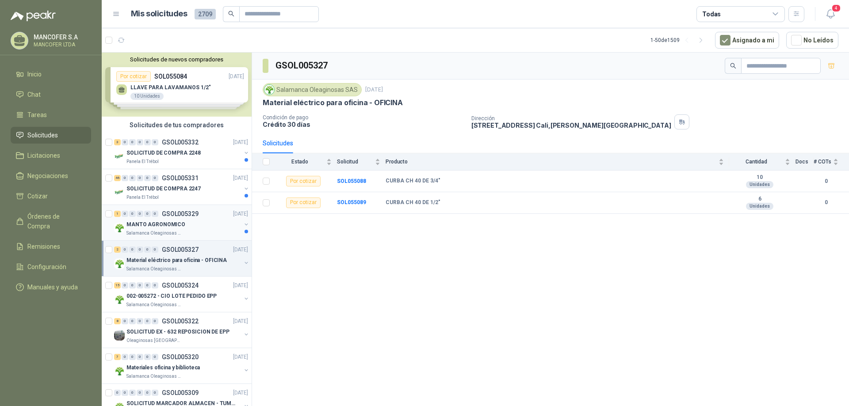  Describe the element at coordinates (363, 118) in the screenshot. I see `p: Condición de pago` at that location.